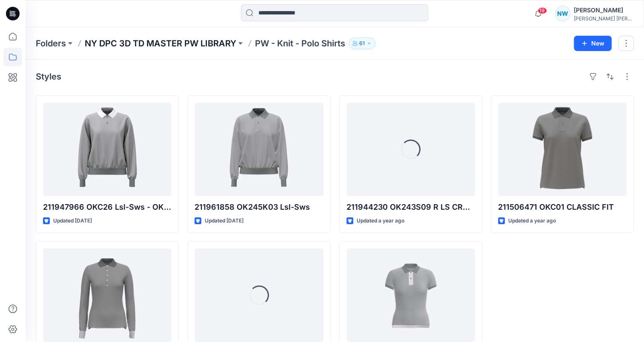  What do you see at coordinates (563, 14) in the screenshot?
I see `div: NW` at bounding box center [563, 14].